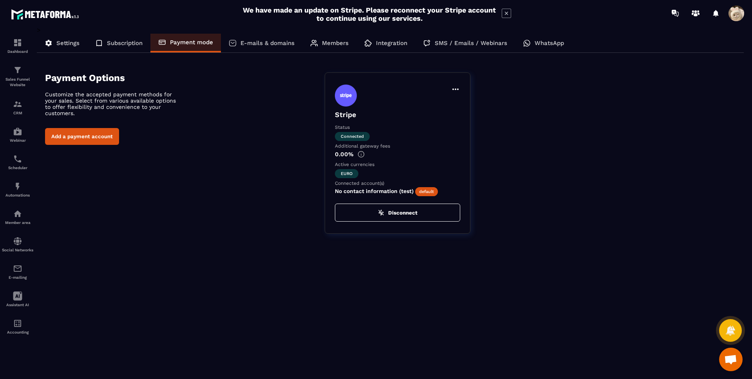 Image resolution: width=752 pixels, height=379 pixels. What do you see at coordinates (18, 140) in the screenshot?
I see `p: Webinar` at bounding box center [18, 140].